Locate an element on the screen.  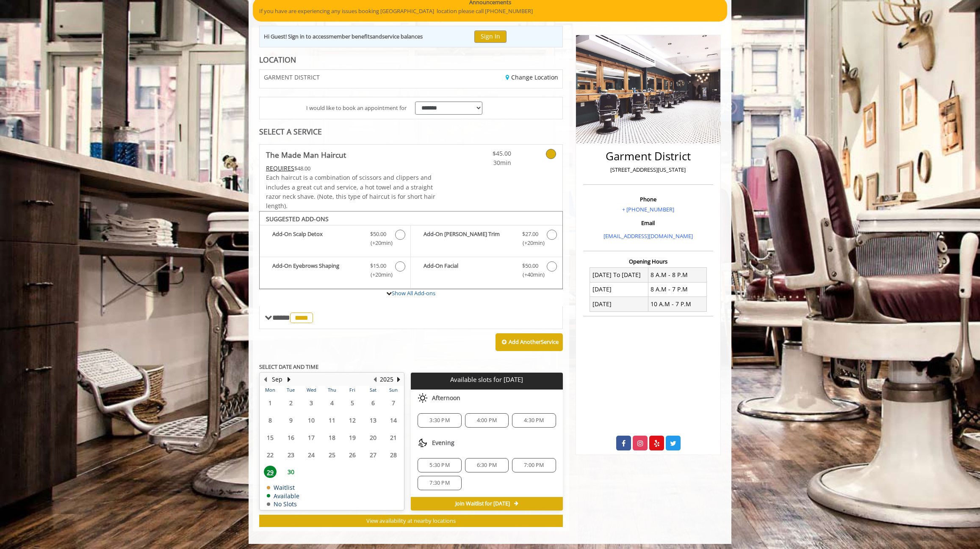
h3: Opening Hours is located at coordinates (648, 262).